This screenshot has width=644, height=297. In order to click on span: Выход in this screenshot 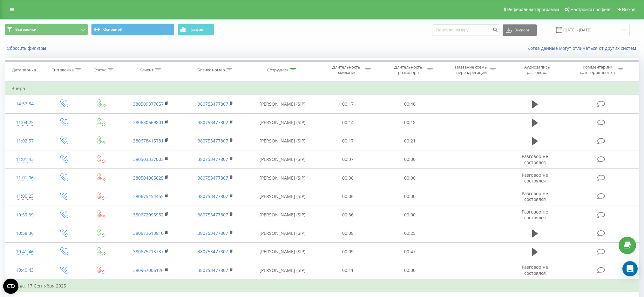, I will do `click(629, 10)`.